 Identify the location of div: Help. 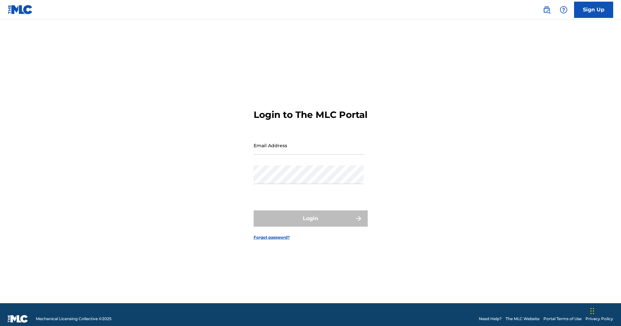
(564, 10).